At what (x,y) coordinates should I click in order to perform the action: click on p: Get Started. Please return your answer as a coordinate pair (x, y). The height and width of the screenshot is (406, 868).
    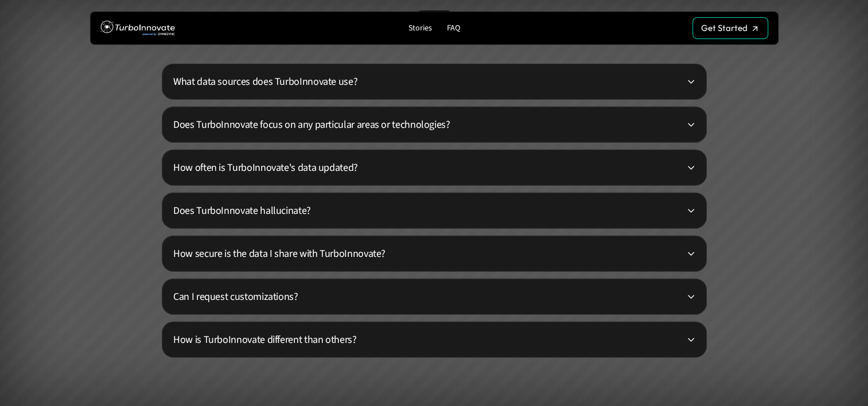
    Looking at the image, I should click on (724, 28).